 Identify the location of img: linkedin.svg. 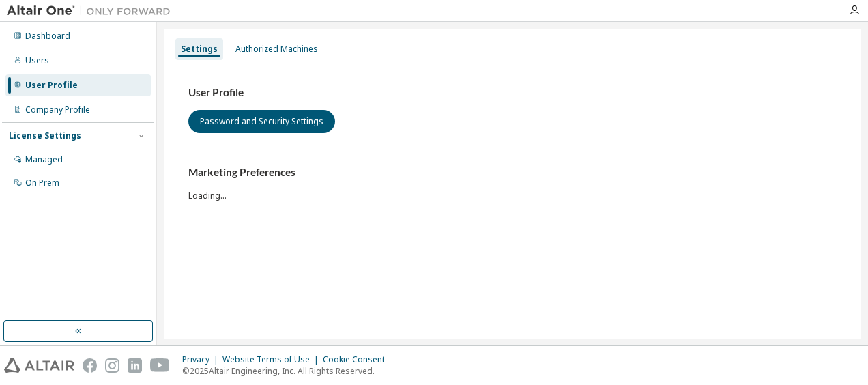
(135, 365).